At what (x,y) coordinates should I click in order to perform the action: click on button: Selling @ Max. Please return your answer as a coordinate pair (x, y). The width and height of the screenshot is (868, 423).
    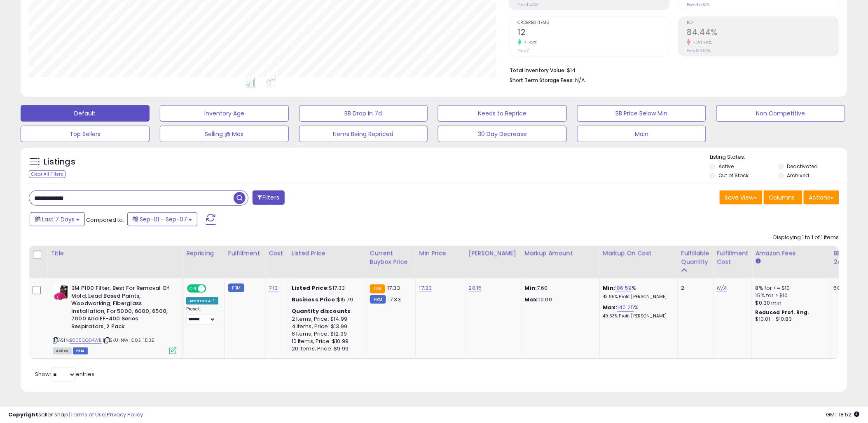
    Looking at the image, I should click on (224, 134).